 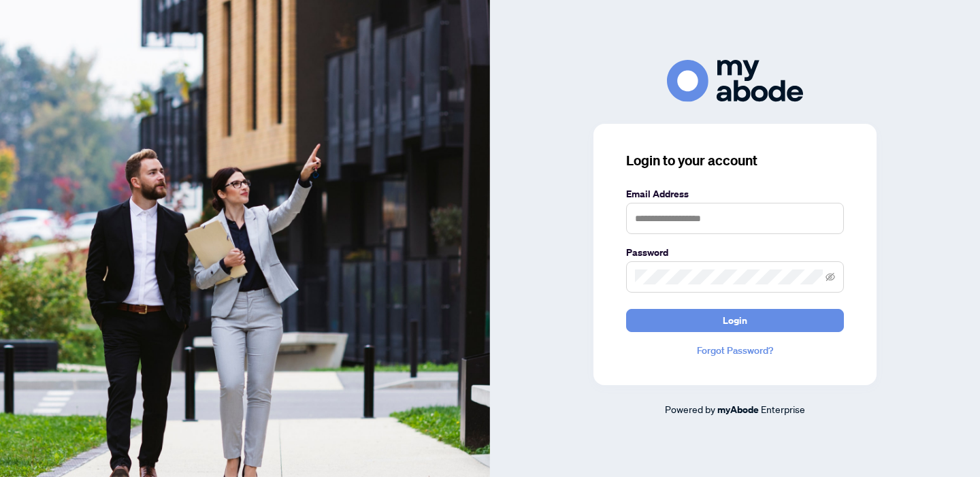 What do you see at coordinates (735, 320) in the screenshot?
I see `span: Login` at bounding box center [735, 320].